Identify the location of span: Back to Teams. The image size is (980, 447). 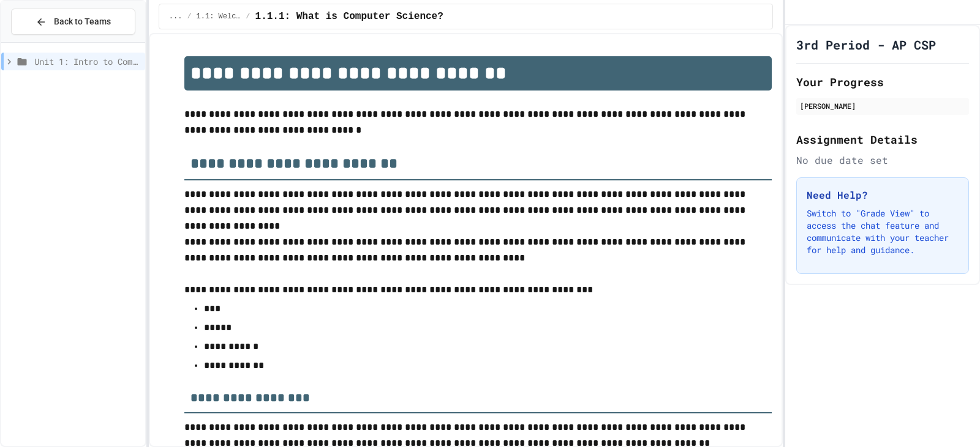
(82, 22).